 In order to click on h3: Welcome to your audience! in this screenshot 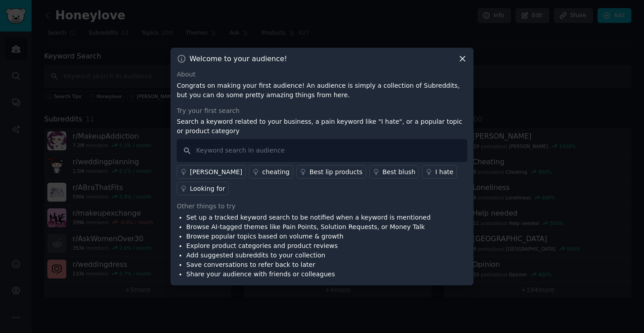, I will do `click(238, 58)`.